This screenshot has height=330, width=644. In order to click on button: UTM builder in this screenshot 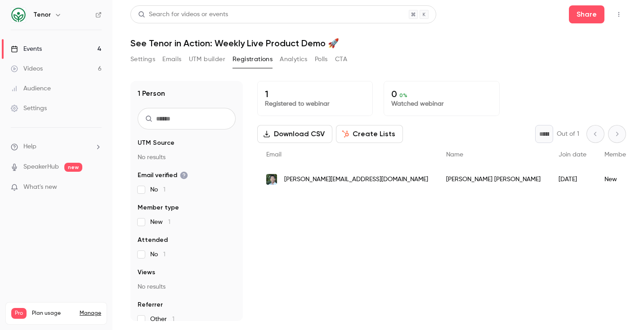, I will do `click(207, 59)`.